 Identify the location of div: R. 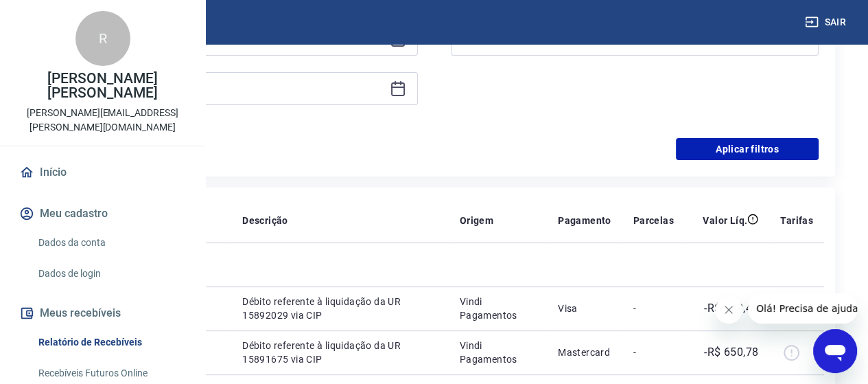
(103, 38).